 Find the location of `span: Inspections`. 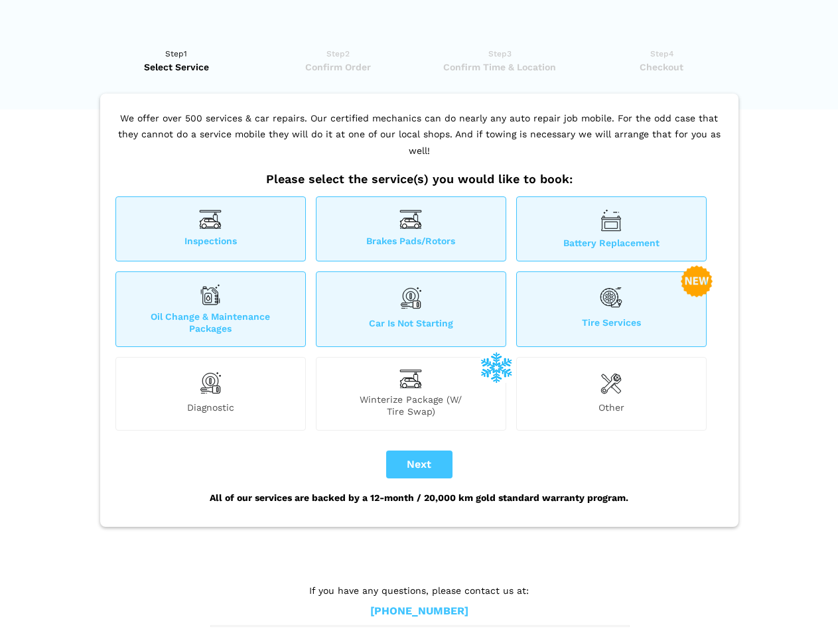

span: Inspections is located at coordinates (210, 242).